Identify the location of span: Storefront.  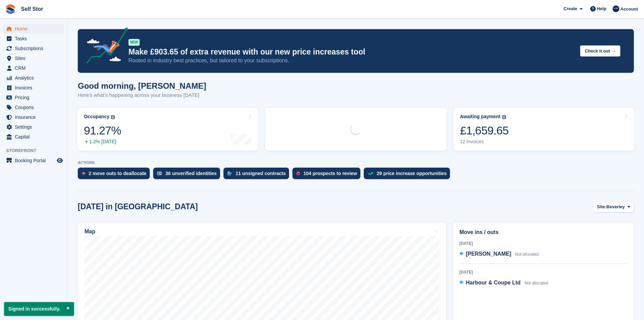
(36, 151).